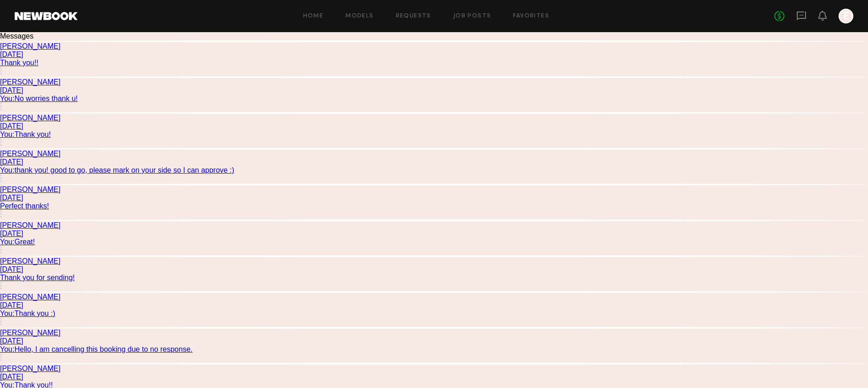 This screenshot has width=868, height=388. Describe the element at coordinates (531, 16) in the screenshot. I see `a: Favorites` at that location.